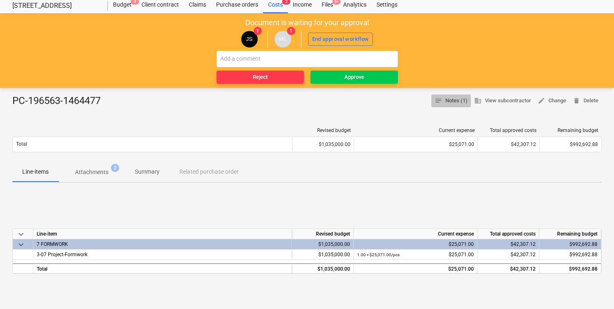 The height and width of the screenshot is (309, 614). I want to click on div: Chat Widget, so click(593, 289).